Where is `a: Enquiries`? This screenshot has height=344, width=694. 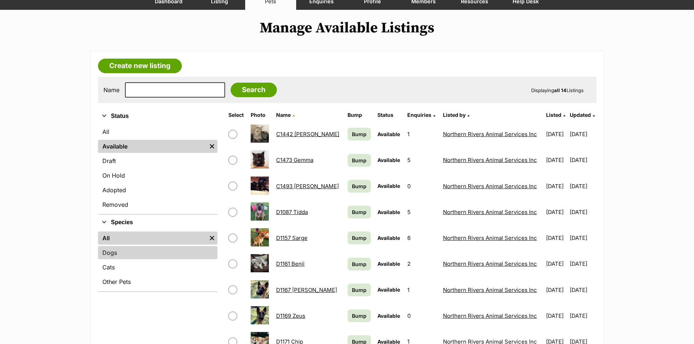
a: Enquiries is located at coordinates (421, 115).